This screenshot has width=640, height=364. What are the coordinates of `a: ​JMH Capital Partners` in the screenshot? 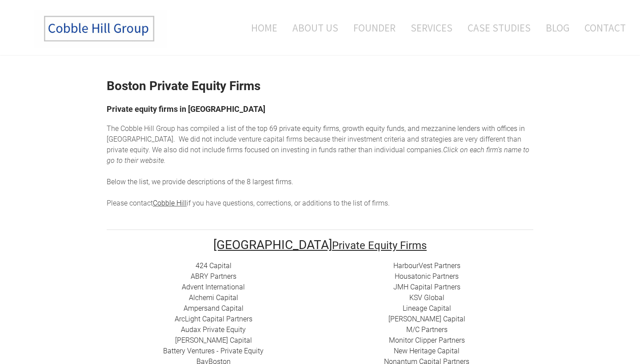 It's located at (427, 287).